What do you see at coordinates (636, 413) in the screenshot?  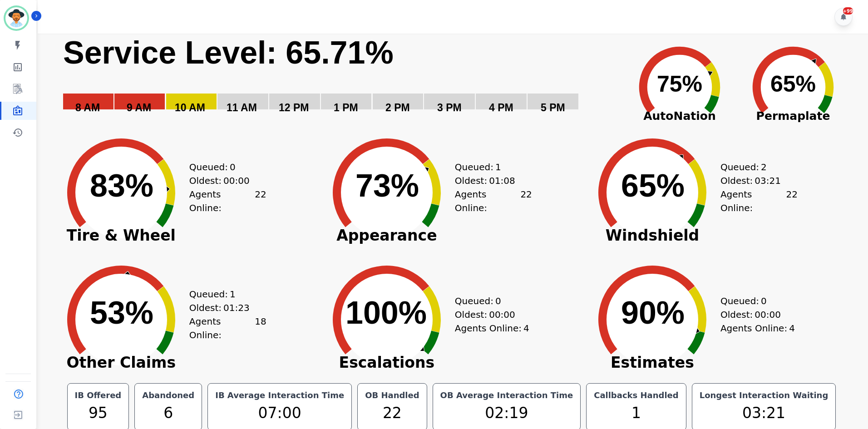 I see `div: 1` at bounding box center [636, 413].